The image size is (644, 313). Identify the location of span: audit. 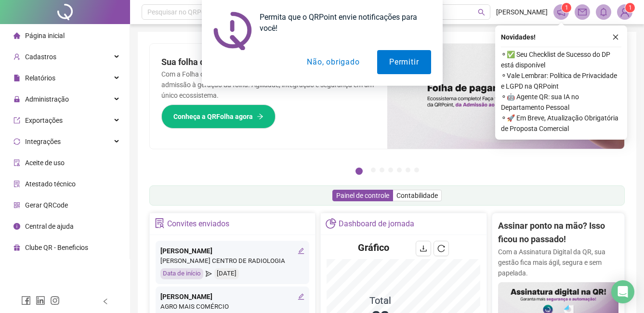
(17, 163).